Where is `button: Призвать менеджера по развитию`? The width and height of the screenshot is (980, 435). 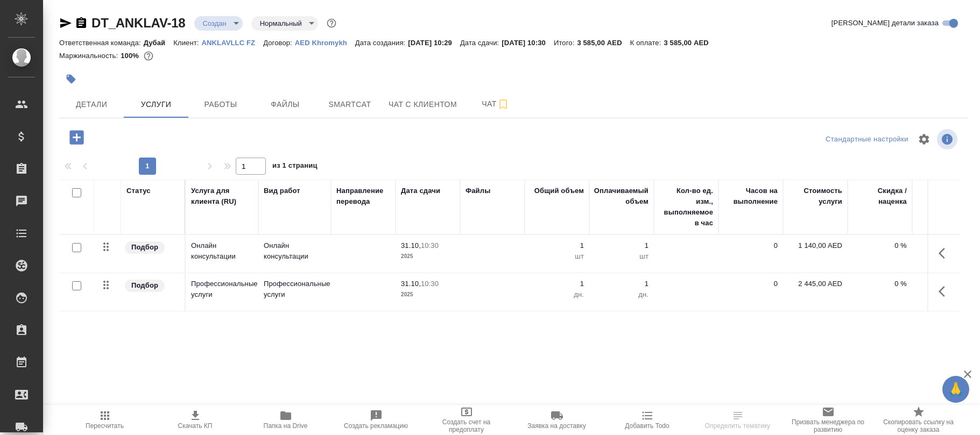 button: Призвать менеджера по развитию is located at coordinates (828, 420).